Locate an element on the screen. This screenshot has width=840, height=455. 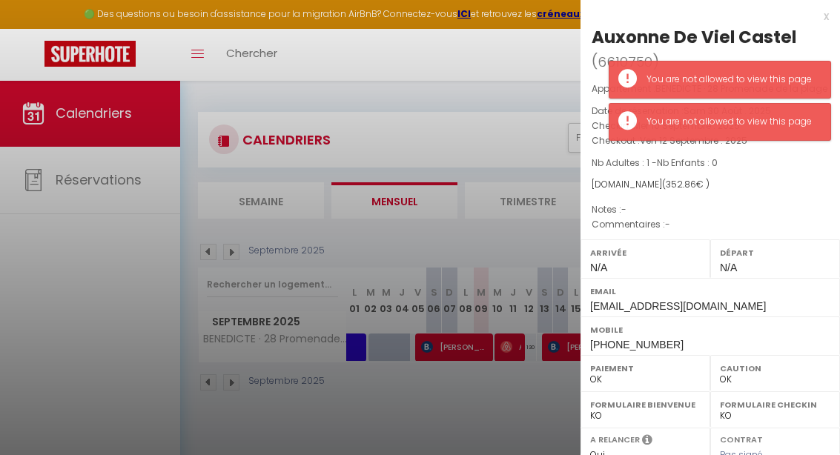
div: x is located at coordinates (704, 16).